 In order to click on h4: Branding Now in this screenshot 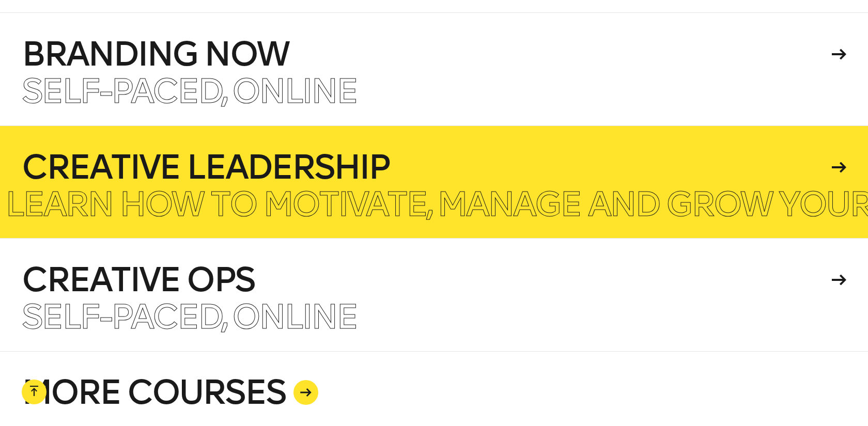, I will do `click(425, 54)`.